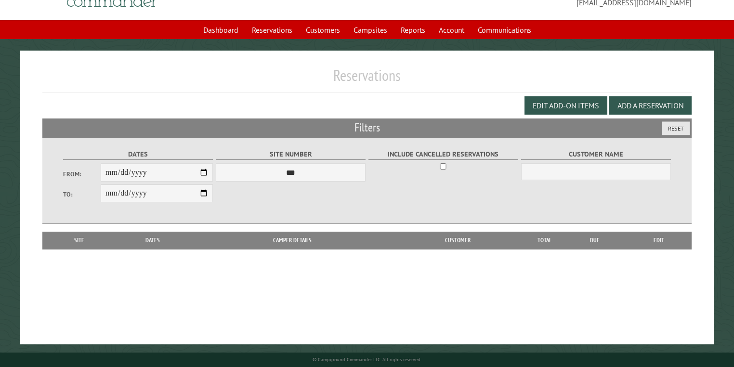  What do you see at coordinates (290, 154) in the screenshot?
I see `label: Site Number` at bounding box center [290, 154].